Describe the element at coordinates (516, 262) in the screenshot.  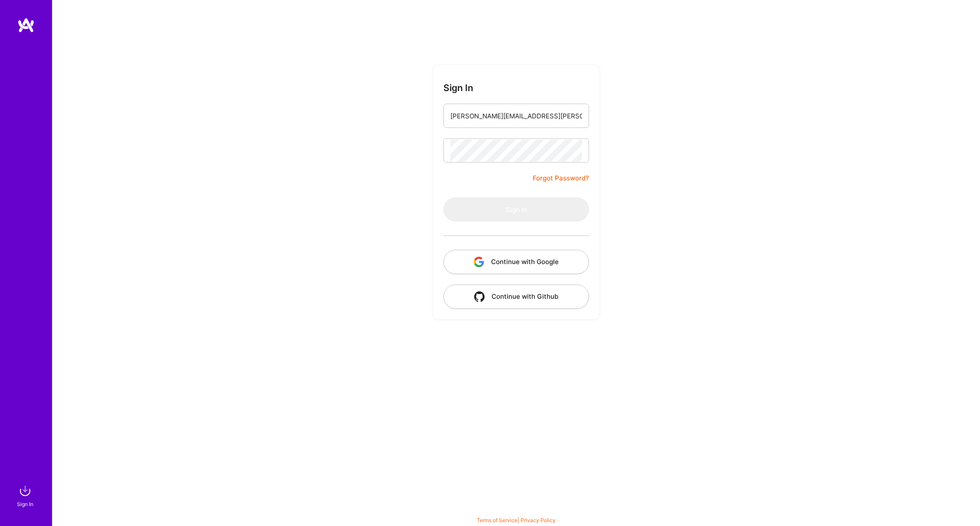
I see `button: Continue with Google` at that location.